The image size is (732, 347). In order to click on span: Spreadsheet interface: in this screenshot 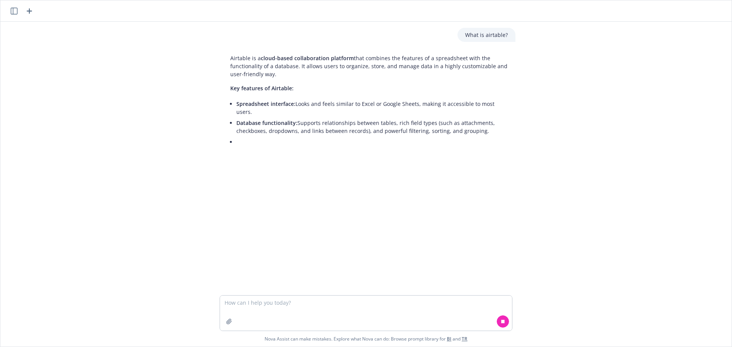, I will do `click(266, 104)`.